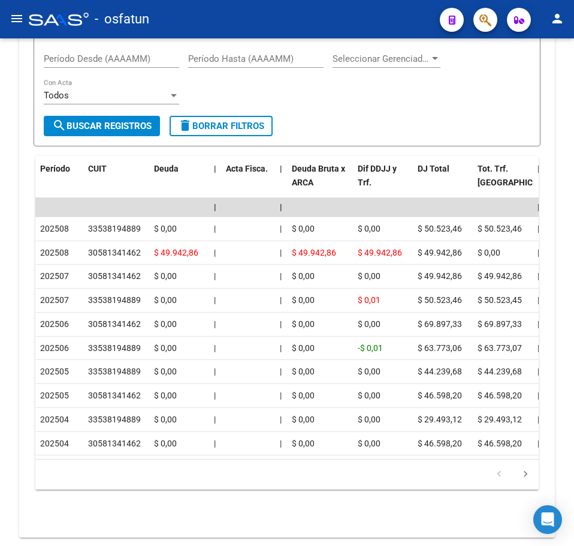 This screenshot has width=574, height=546. What do you see at coordinates (500, 300) in the screenshot?
I see `span: $ 50.523,45` at bounding box center [500, 300].